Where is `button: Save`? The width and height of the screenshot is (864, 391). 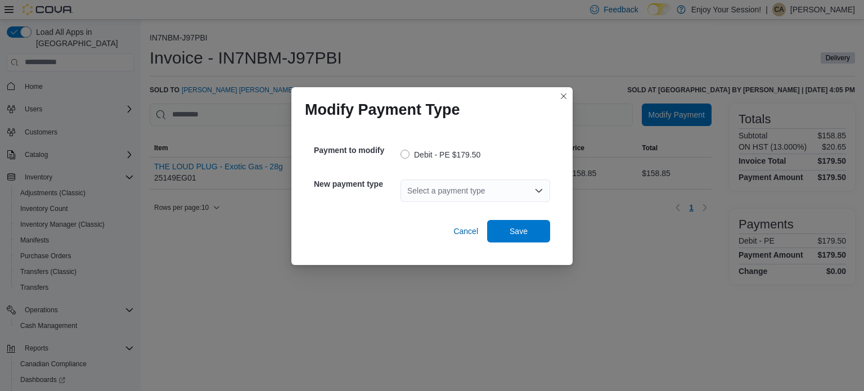
button: Save is located at coordinates (518, 231).